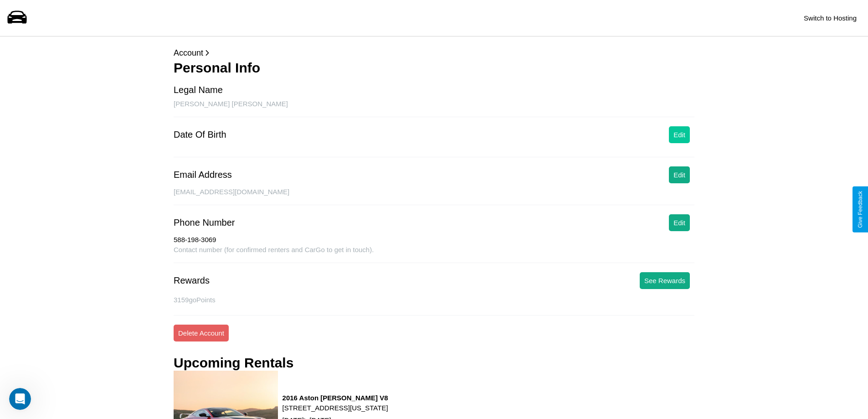 This screenshot has width=868, height=419. Describe the element at coordinates (433, 241) in the screenshot. I see `div: 588-198-3069` at that location.